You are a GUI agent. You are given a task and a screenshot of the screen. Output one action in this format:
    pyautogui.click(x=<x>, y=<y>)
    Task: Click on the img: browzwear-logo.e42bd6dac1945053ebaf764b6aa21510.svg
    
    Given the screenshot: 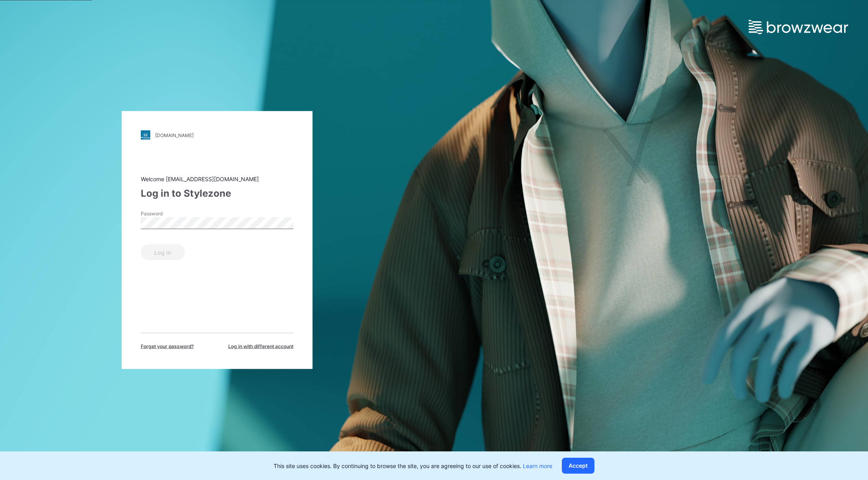 What is the action you would take?
    pyautogui.click(x=798, y=27)
    